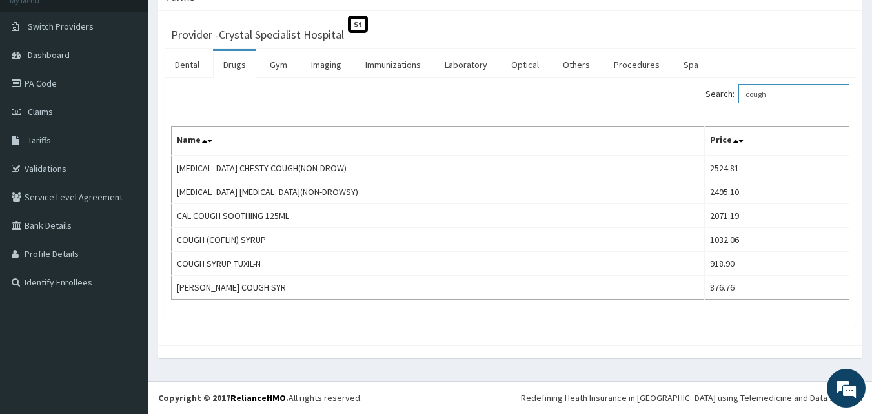 This screenshot has height=414, width=872. I want to click on span: We're online!, so click(127, 190).